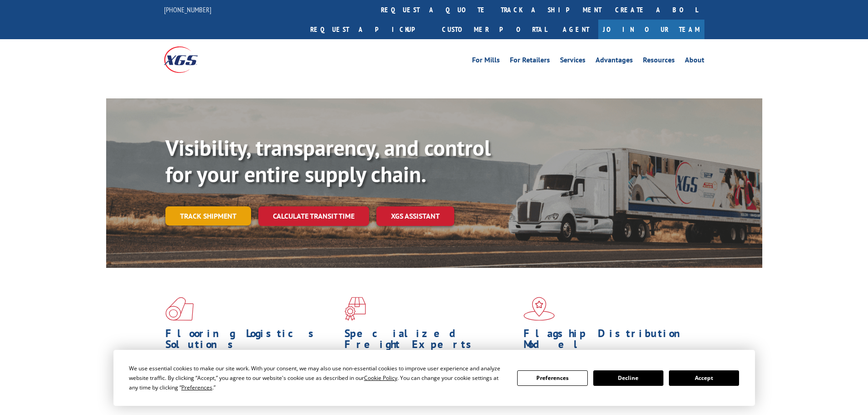 The width and height of the screenshot is (868, 415). I want to click on button: Accept, so click(704, 378).